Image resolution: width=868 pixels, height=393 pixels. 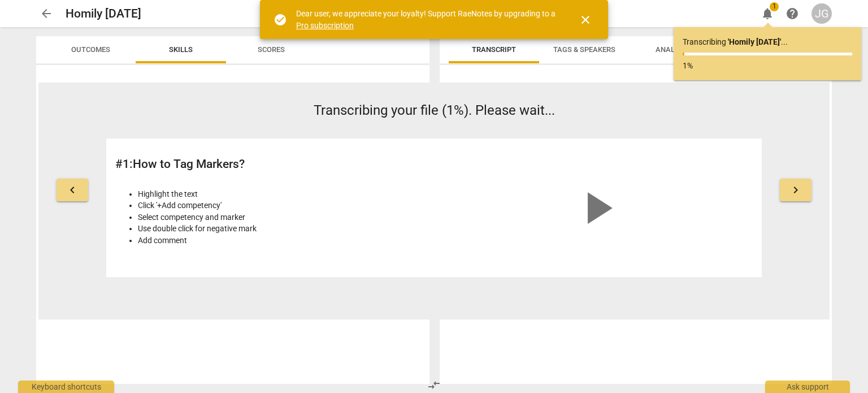 I want to click on span: 1, so click(x=774, y=7).